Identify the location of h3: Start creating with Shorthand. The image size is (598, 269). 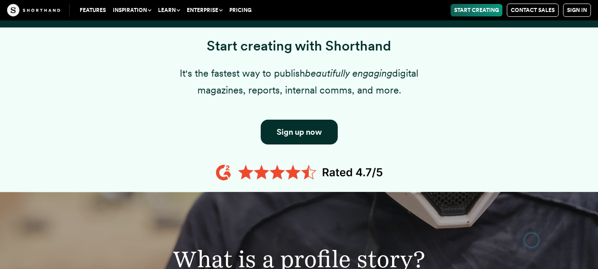
(299, 46).